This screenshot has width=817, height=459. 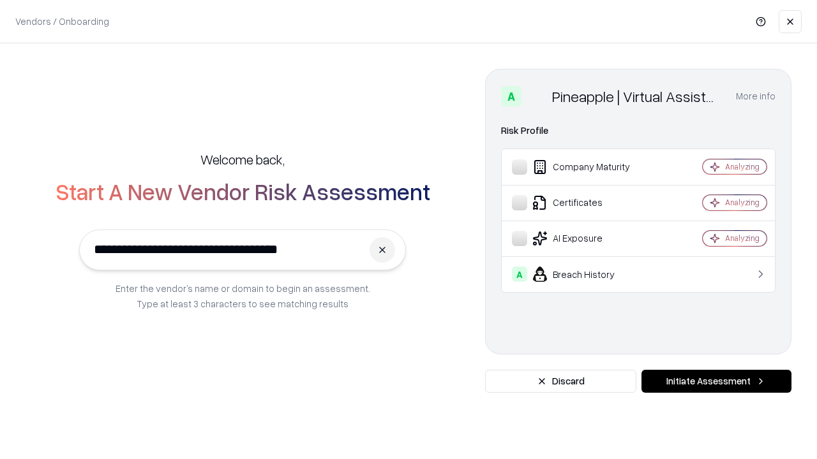 What do you see at coordinates (242, 160) in the screenshot?
I see `h5: Welcome back,` at bounding box center [242, 160].